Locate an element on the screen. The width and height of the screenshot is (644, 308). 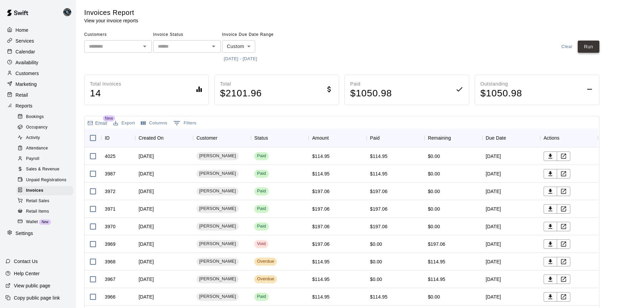
div: Bookings is located at coordinates (45, 117).